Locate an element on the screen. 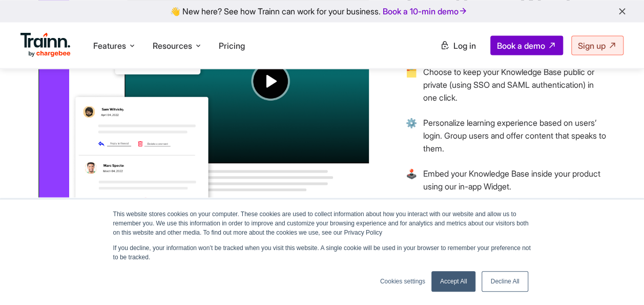 Image resolution: width=644 pixels, height=305 pixels. span: Sign up is located at coordinates (592, 45).